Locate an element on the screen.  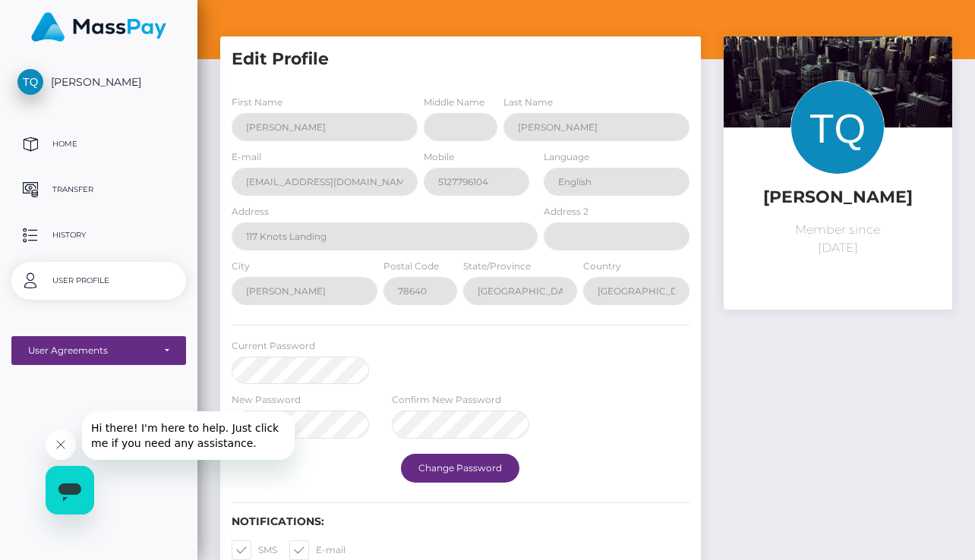
h6: Notifications: is located at coordinates (460, 521).